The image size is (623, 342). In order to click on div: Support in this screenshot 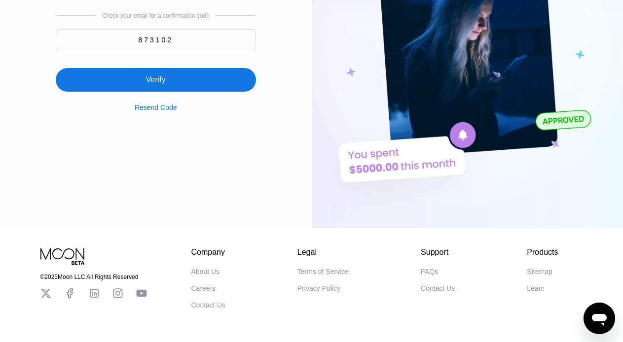, I will do `click(437, 252)`.